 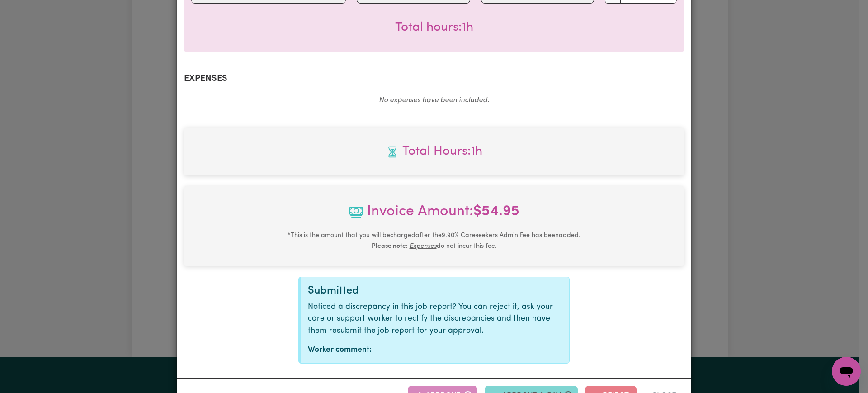 What do you see at coordinates (435, 319) in the screenshot?
I see `p: Noticed a discrepancy in this job report? You can reject it, ask your care or support worker to r...` at bounding box center [435, 319].